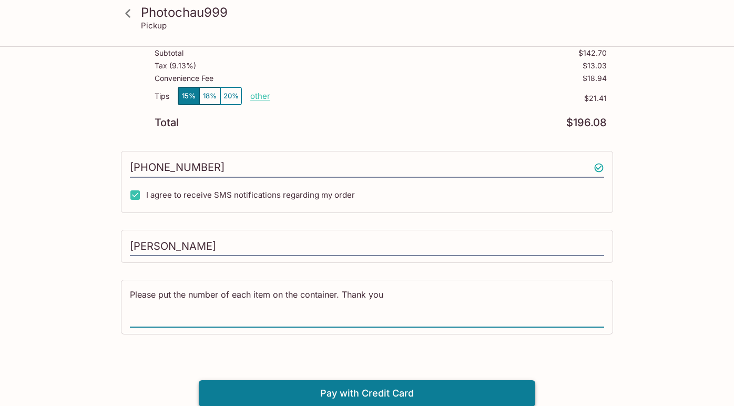 This screenshot has width=734, height=406. Describe the element at coordinates (175, 66) in the screenshot. I see `p: Tax ( 9.13% )` at that location.